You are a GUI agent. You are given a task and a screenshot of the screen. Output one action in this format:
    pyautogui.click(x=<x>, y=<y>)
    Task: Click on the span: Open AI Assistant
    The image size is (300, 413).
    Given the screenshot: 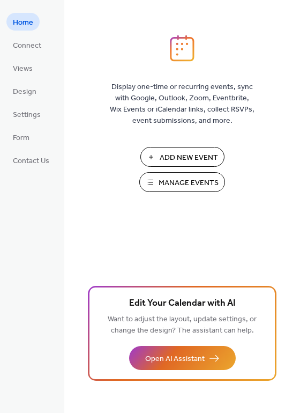 What is the action you would take?
    pyautogui.click(x=175, y=359)
    